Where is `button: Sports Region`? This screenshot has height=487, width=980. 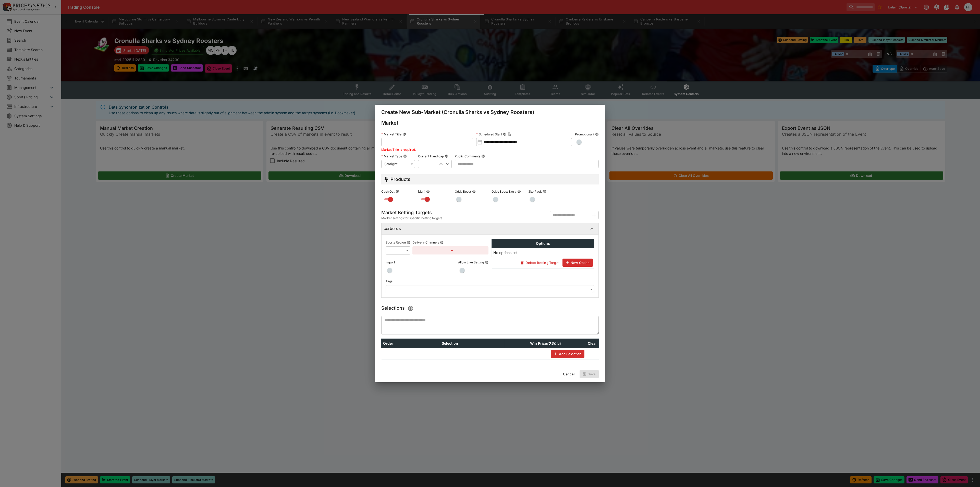 button: Sports Region is located at coordinates (409, 242).